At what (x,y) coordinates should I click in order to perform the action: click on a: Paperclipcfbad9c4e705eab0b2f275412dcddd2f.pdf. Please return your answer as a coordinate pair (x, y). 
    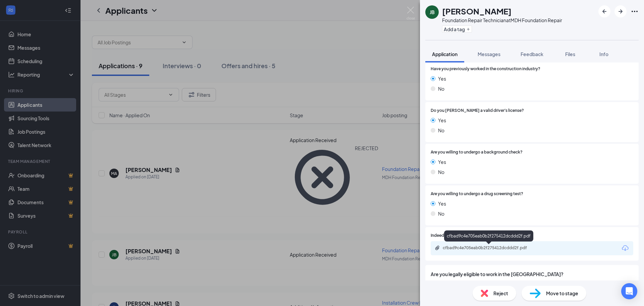
    Looking at the image, I should click on (489, 248).